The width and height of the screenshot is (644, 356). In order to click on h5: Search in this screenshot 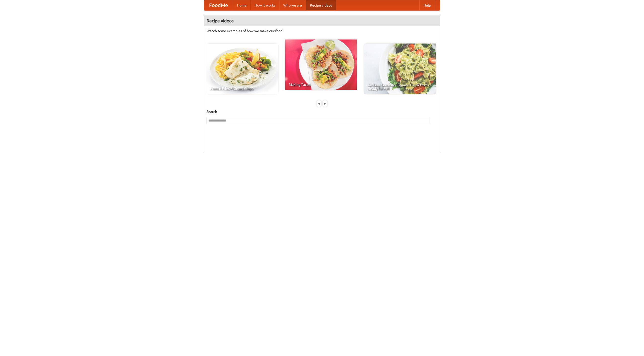, I will do `click(322, 111)`.